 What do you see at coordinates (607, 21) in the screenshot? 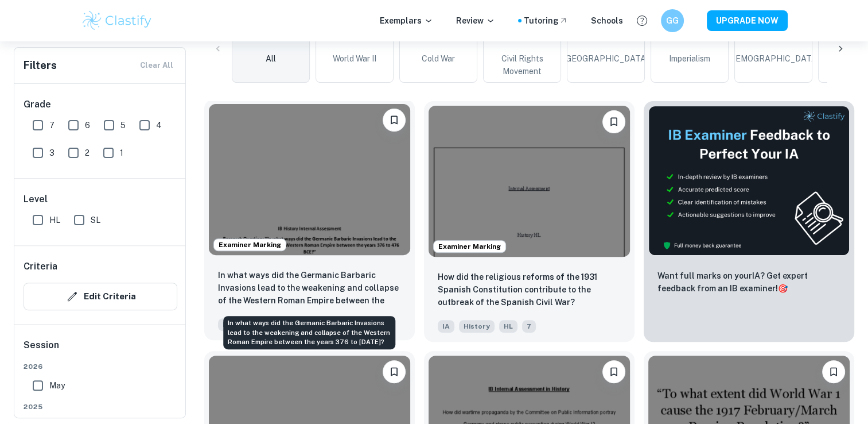
I see `a: Schools` at bounding box center [607, 21].